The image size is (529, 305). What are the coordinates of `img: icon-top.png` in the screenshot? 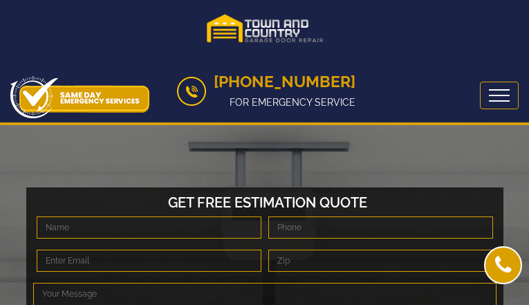 It's located at (79, 97).